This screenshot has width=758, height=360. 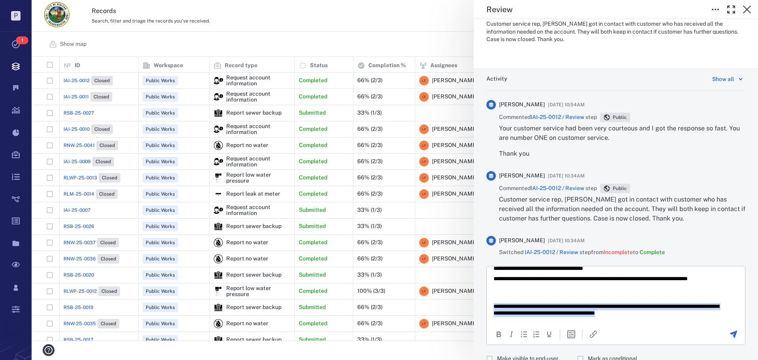 What do you see at coordinates (22, 40) in the screenshot?
I see `span: 1` at bounding box center [22, 40].